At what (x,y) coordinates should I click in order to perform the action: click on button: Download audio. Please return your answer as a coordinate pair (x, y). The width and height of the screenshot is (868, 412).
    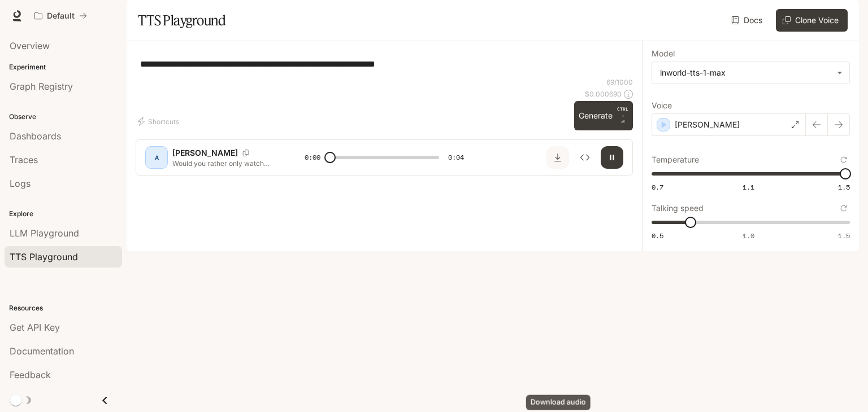
    Looking at the image, I should click on (558, 158).